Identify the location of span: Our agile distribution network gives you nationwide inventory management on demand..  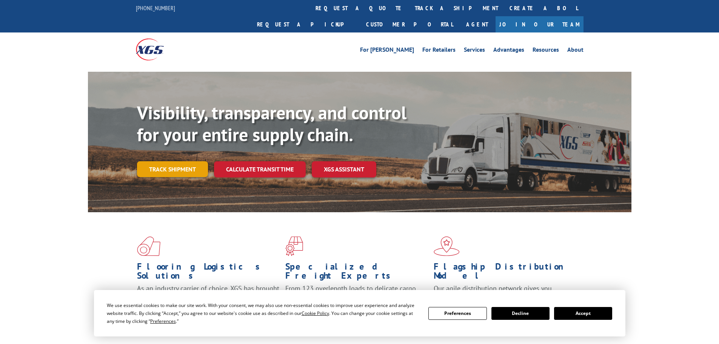
(503, 293).